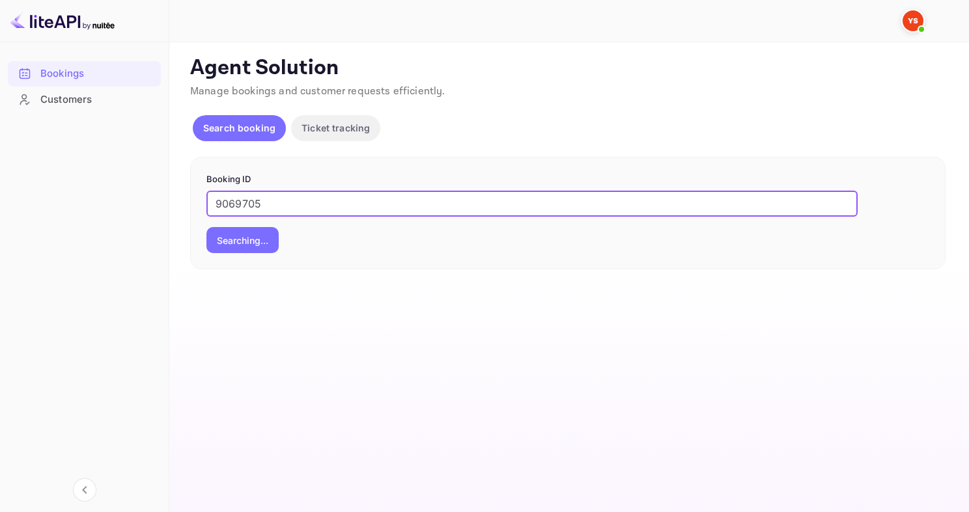 This screenshot has height=512, width=969. Describe the element at coordinates (63, 21) in the screenshot. I see `img: LiteAPI logo` at that location.